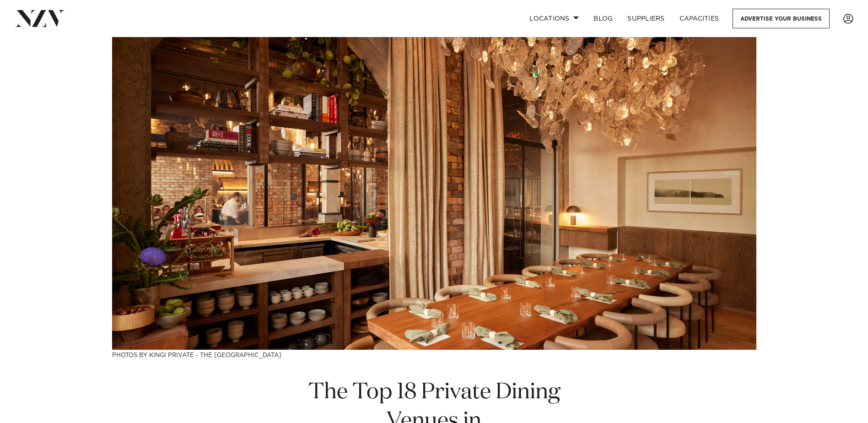 The width and height of the screenshot is (868, 423). Describe the element at coordinates (434, 193) in the screenshot. I see `img: The Top 18 Private Dining Venues in Auckland` at that location.